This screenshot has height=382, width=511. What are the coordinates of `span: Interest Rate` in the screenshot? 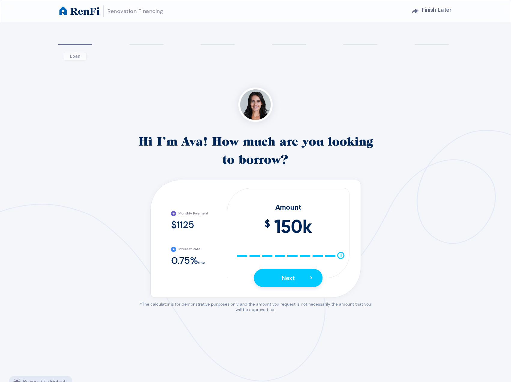 It's located at (190, 249).